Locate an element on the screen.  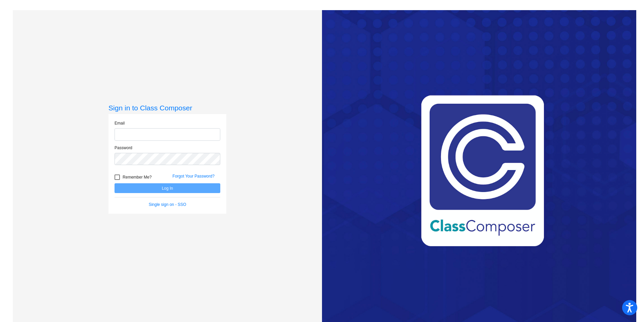
label: Email is located at coordinates (120, 123).